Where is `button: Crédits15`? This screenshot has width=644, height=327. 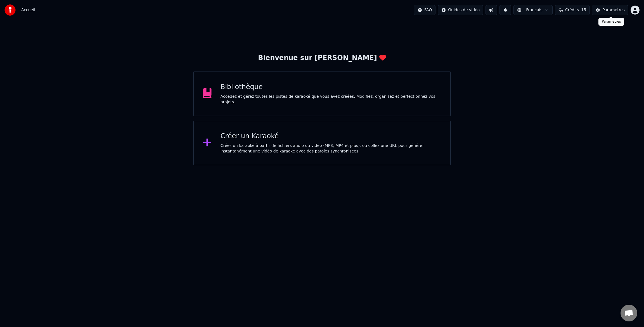 button: Crédits15 is located at coordinates (572, 10).